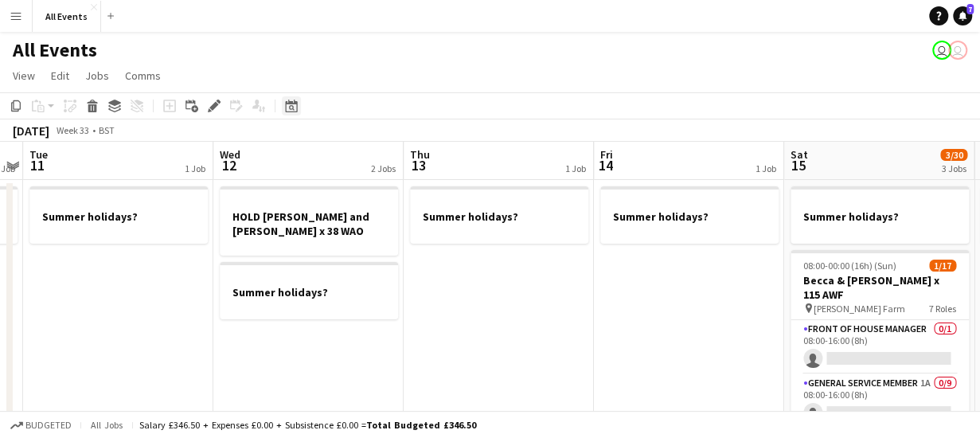  What do you see at coordinates (420, 154) in the screenshot?
I see `span: Thu` at bounding box center [420, 154].